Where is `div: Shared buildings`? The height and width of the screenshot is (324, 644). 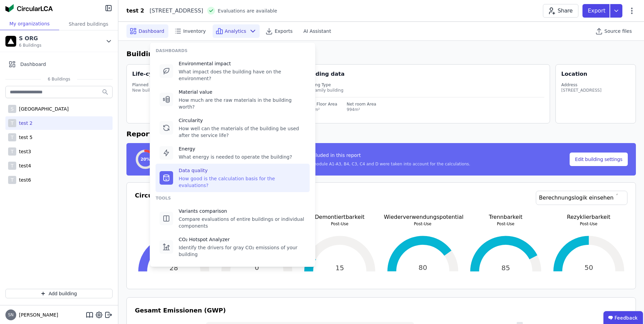
div: Shared buildings is located at coordinates (89, 24).